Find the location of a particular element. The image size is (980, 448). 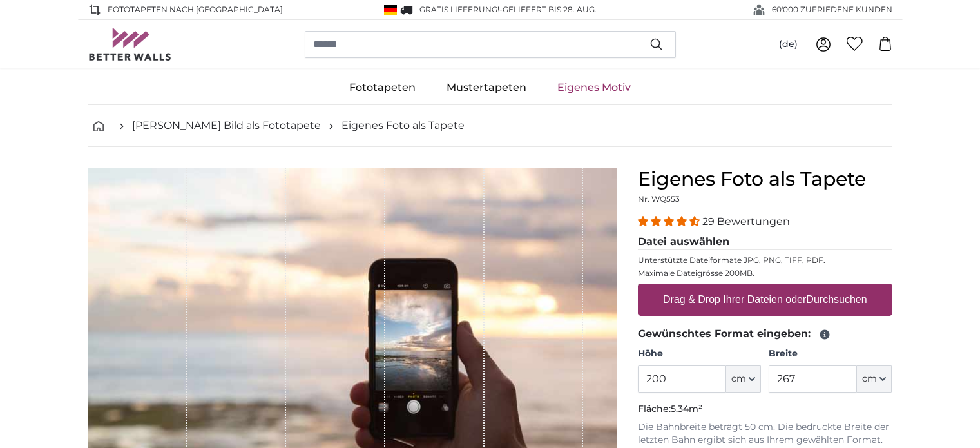

span: 4.34 stars is located at coordinates (671, 221).